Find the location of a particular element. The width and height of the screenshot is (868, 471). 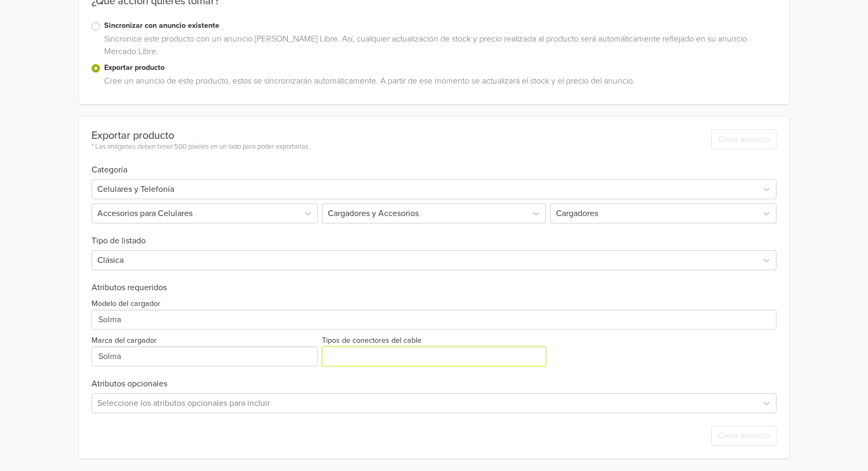

h6: Tipo de listado is located at coordinates (434, 234).